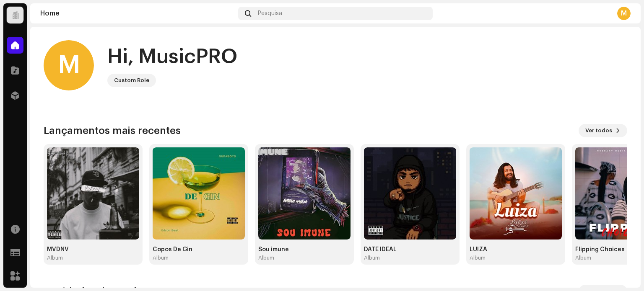 Image resolution: width=644 pixels, height=291 pixels. Describe the element at coordinates (270, 14) in the screenshot. I see `span: Pesquisa` at that location.